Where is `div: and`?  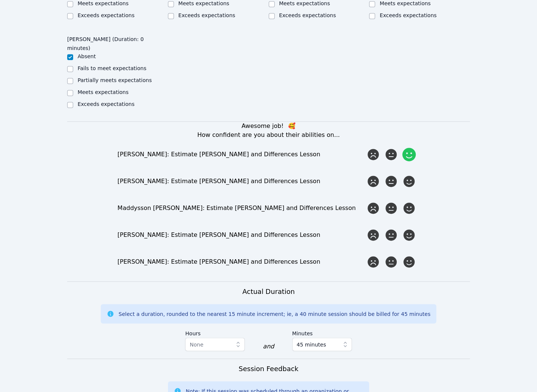 div: and is located at coordinates (268, 346).